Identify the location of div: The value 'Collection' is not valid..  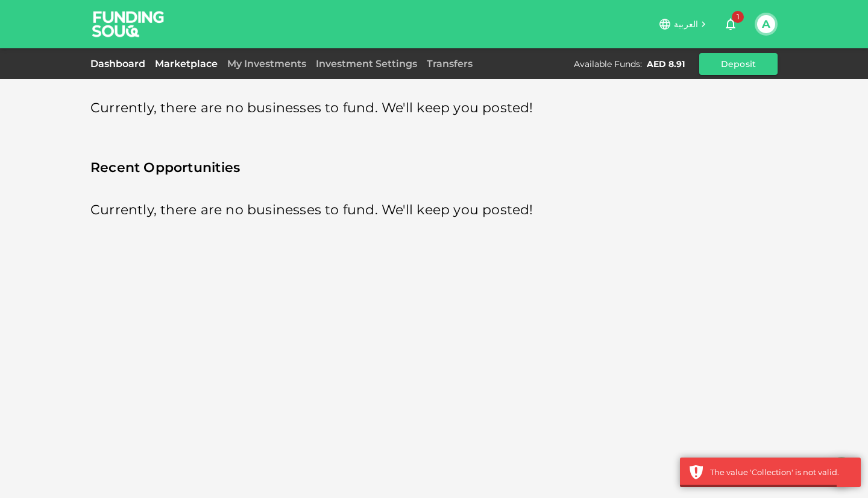
(781, 472).